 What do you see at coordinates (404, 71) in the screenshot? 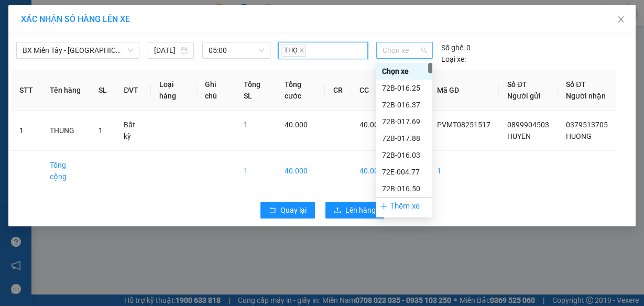
I see `div: Chọn xe` at bounding box center [404, 71].